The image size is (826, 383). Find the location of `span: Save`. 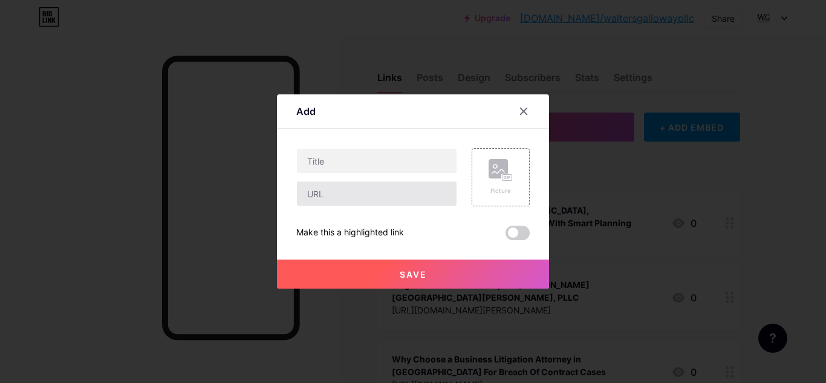

span: Save is located at coordinates (413, 274).